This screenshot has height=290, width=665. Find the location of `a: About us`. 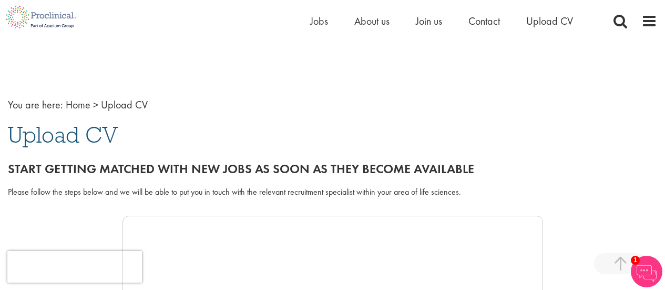

a: About us is located at coordinates (372, 21).